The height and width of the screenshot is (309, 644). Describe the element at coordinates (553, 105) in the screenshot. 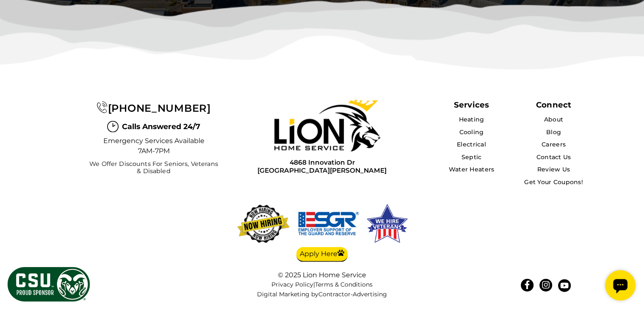

I see `div: Connect` at that location.